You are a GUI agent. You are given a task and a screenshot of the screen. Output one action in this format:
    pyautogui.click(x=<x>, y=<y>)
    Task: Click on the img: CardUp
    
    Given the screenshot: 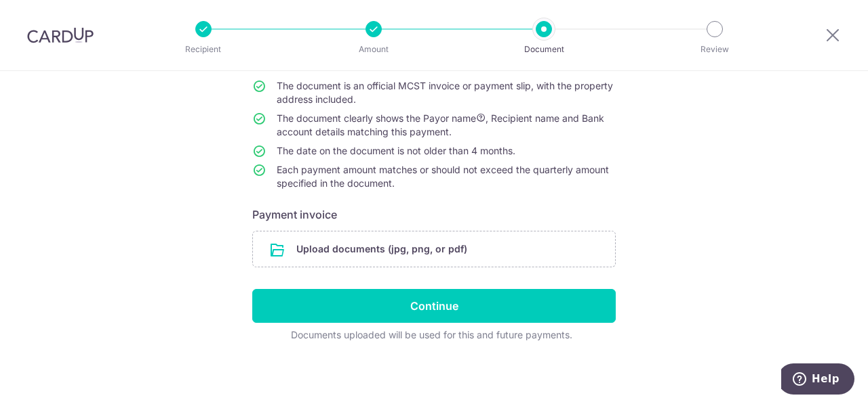 What is the action you would take?
    pyautogui.click(x=60, y=35)
    